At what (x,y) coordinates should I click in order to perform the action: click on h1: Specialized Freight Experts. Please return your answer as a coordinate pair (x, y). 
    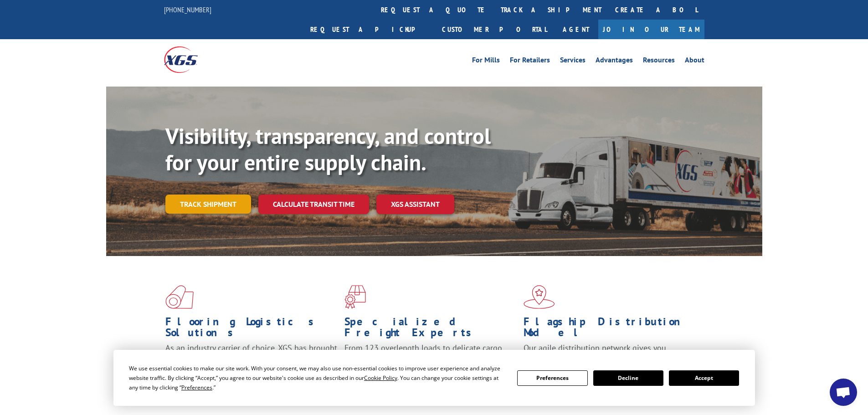
    Looking at the image, I should click on (431, 330).